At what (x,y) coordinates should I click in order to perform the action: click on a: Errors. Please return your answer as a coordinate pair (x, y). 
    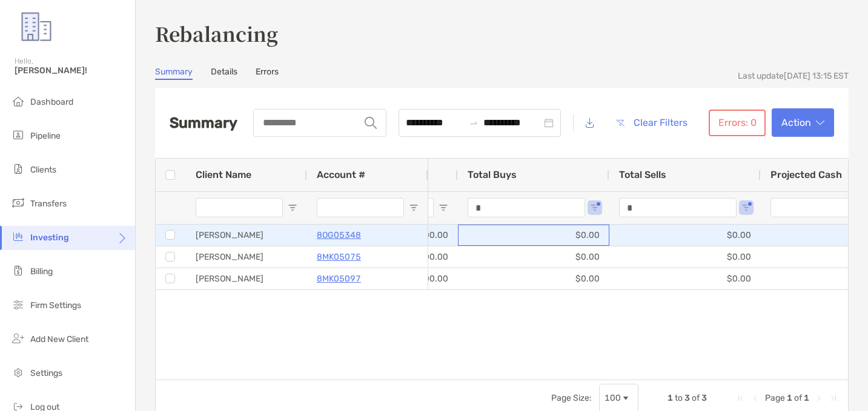
    Looking at the image, I should click on (267, 73).